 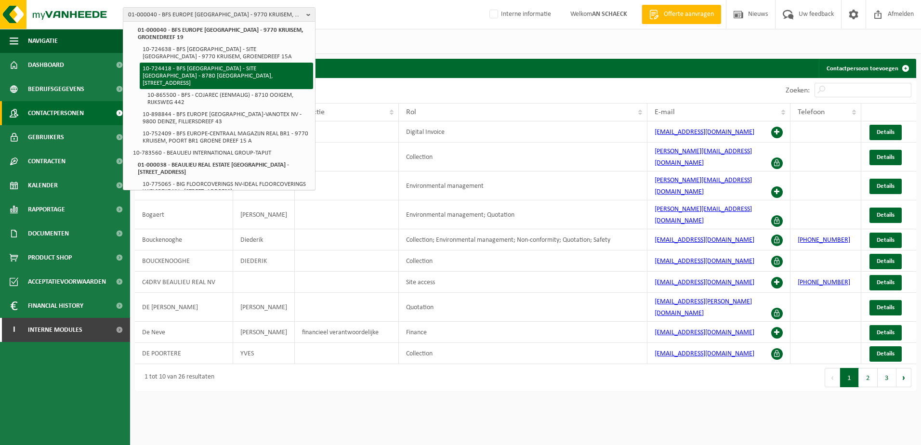 I want to click on td: Site access, so click(x=523, y=282).